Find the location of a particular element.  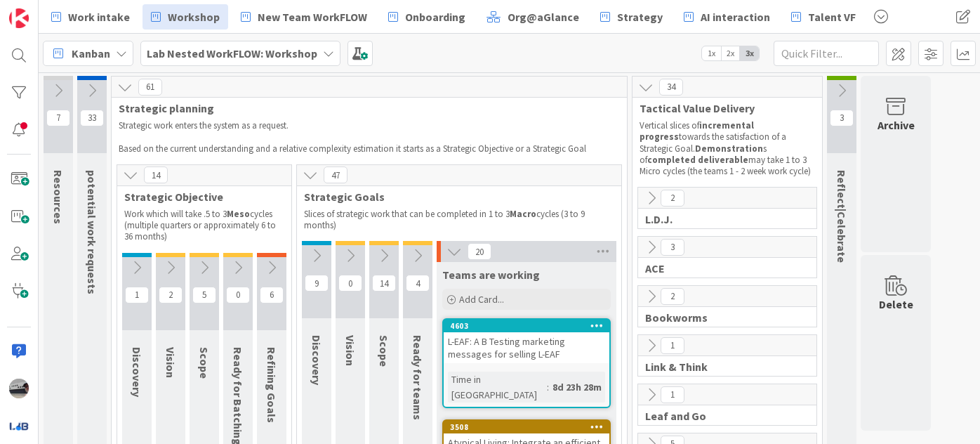

span: Leaf and Go is located at coordinates (722, 416).